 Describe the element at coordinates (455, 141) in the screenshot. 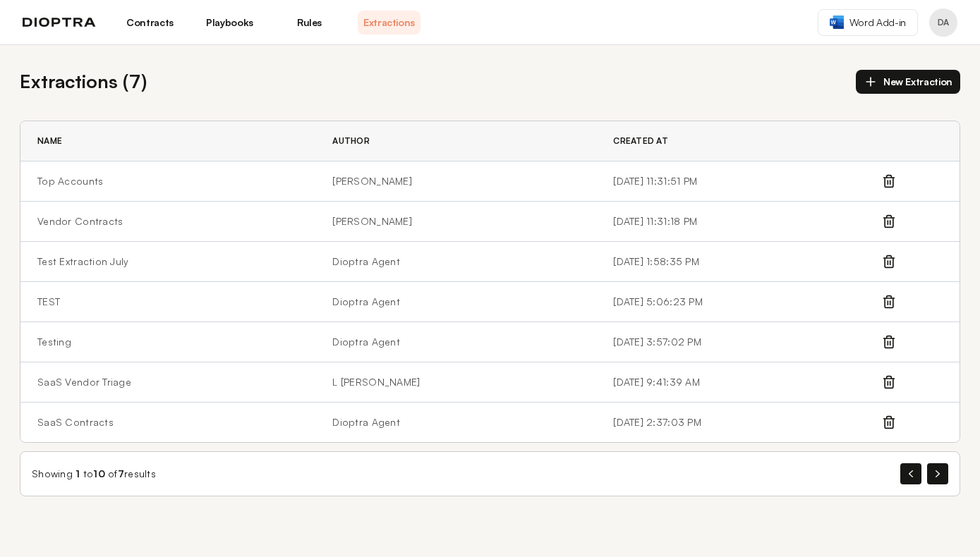

I see `th: Author` at that location.